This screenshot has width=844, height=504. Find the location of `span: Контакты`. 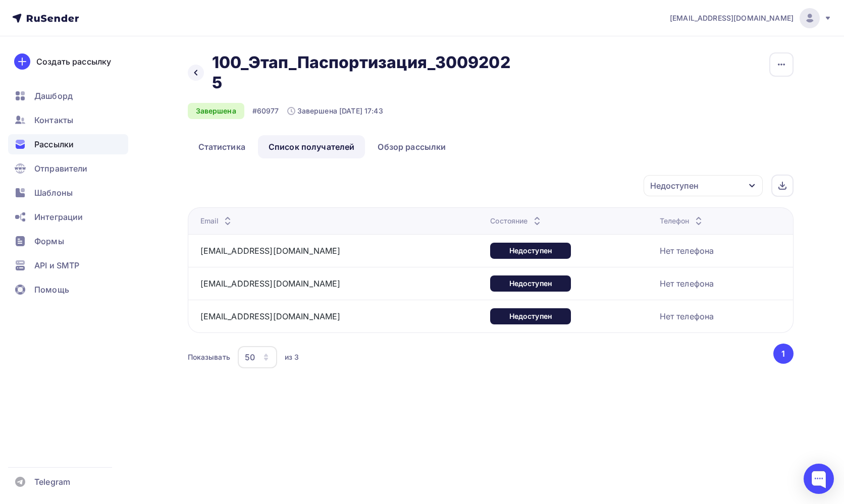

span: Контакты is located at coordinates (53, 120).